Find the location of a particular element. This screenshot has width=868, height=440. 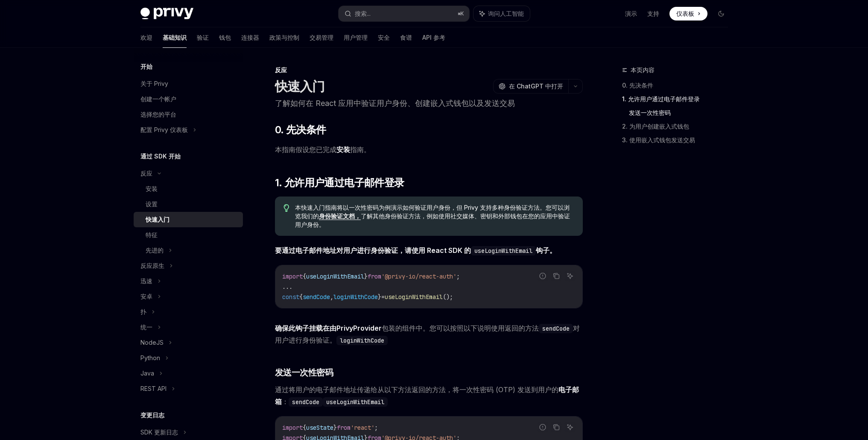

font: 关于 Privy is located at coordinates (154, 83).